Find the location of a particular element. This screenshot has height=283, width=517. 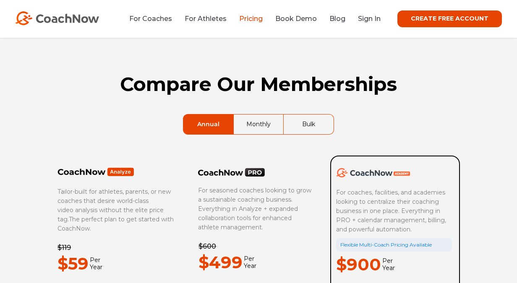

a: For Athletes is located at coordinates (206, 18).